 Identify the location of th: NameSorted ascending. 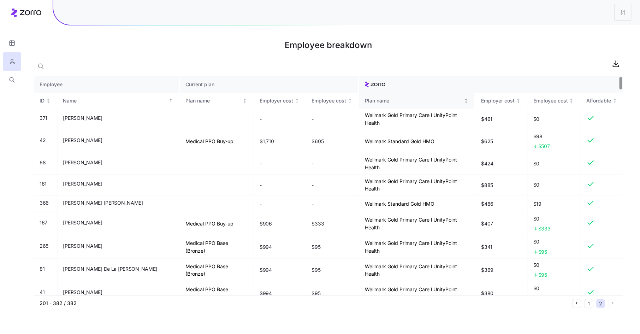
(119, 101).